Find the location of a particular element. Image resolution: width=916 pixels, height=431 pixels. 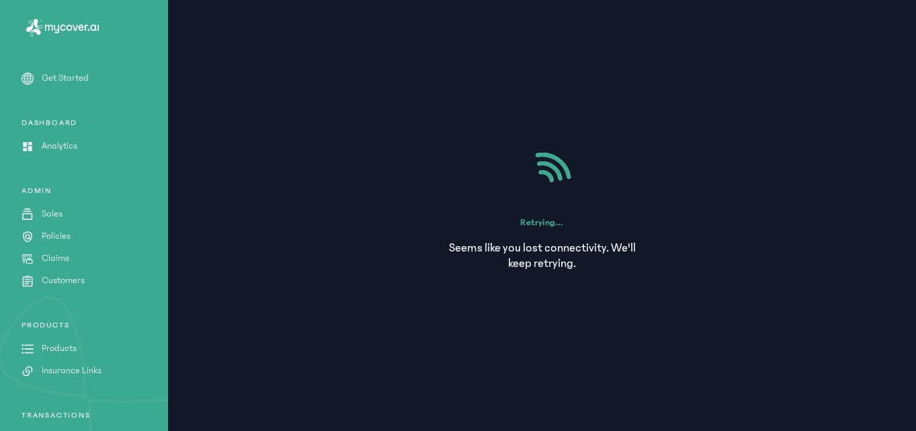

p: Insurance Links is located at coordinates (71, 370).